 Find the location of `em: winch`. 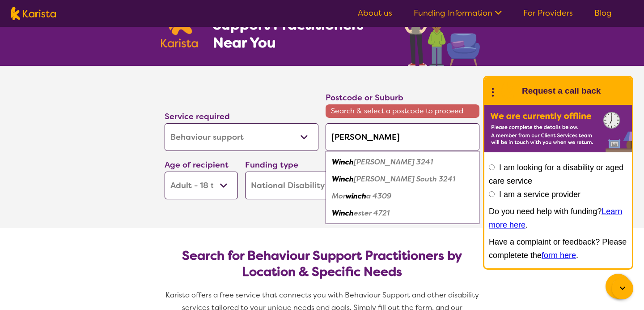

em: winch is located at coordinates (356, 196).